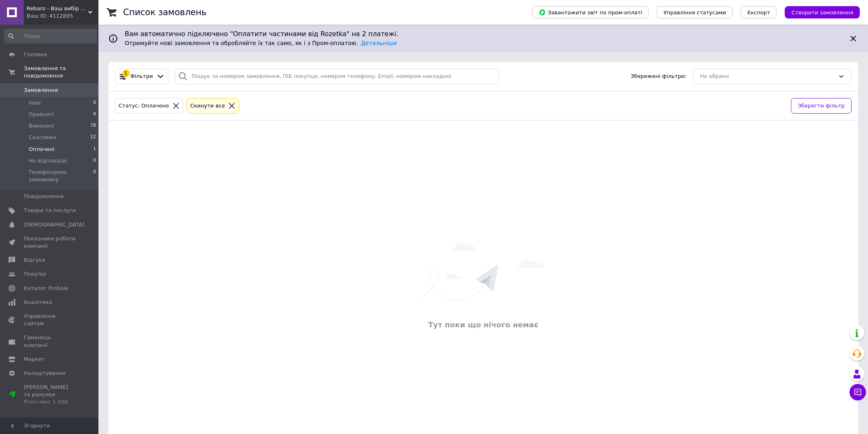  Describe the element at coordinates (62, 16) in the screenshot. I see `div: Ваш ID: 4112895` at that location.